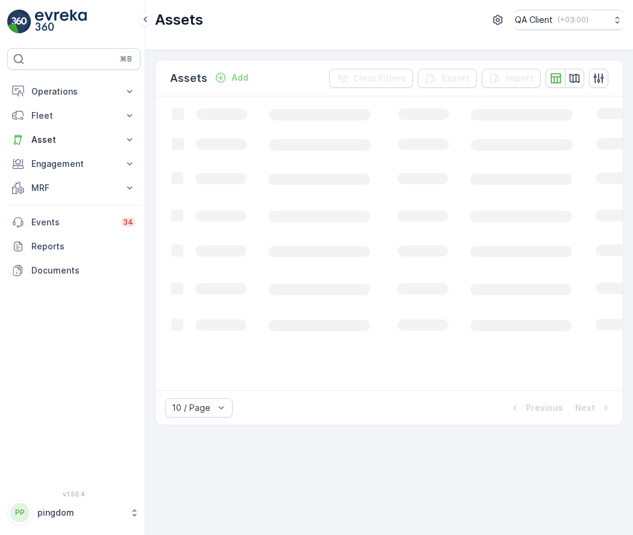  I want to click on p: Operations, so click(74, 92).